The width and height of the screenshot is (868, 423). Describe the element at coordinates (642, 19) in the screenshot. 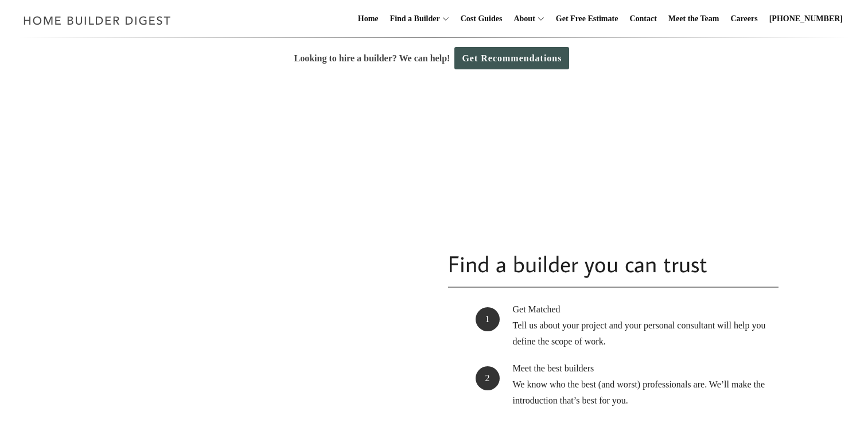

I see `a: Contact` at that location.